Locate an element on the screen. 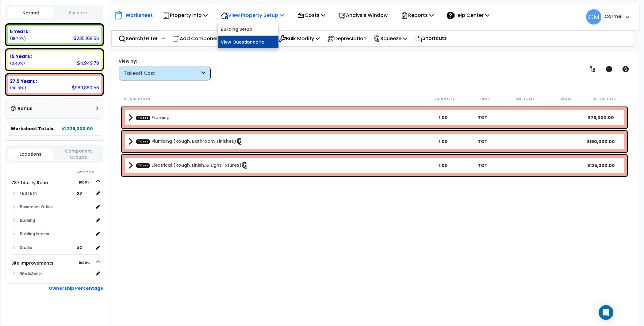  span: Worksheet Totals: is located at coordinates (32, 128).